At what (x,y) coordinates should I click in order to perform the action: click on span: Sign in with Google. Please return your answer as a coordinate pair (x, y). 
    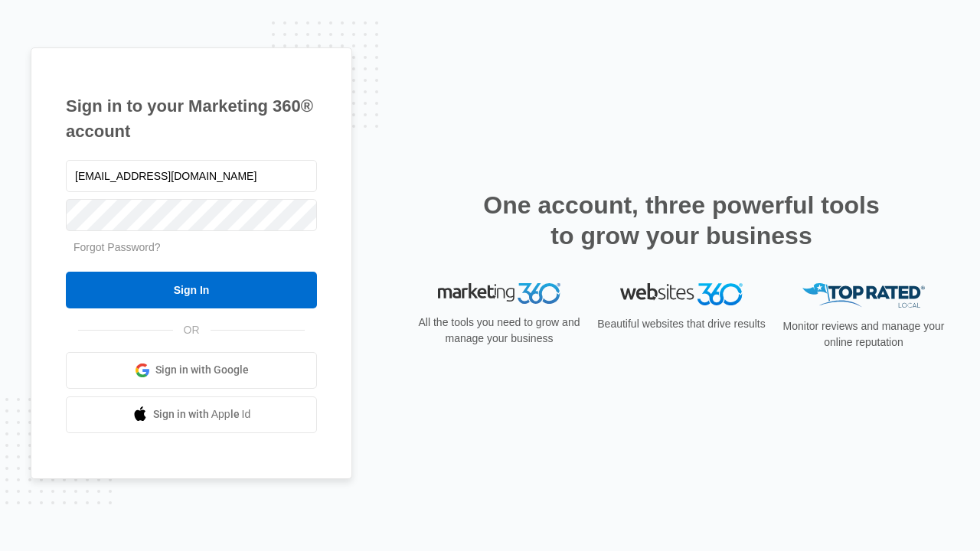
    Looking at the image, I should click on (202, 370).